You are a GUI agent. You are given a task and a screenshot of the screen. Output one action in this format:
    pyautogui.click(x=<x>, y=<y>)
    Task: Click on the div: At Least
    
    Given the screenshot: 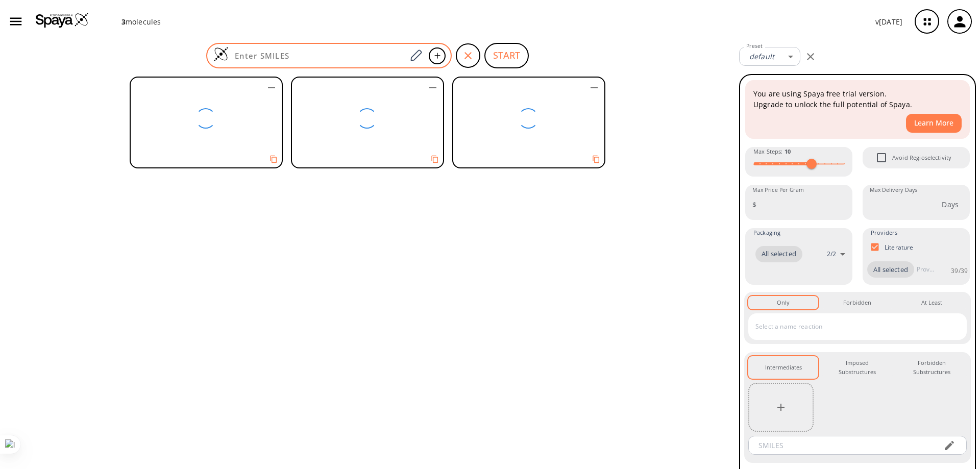 What is the action you would take?
    pyautogui.click(x=931, y=302)
    